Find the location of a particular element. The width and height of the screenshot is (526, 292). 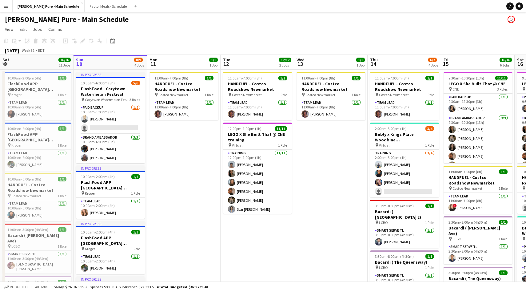

span: CNE is located at coordinates (456, 89).